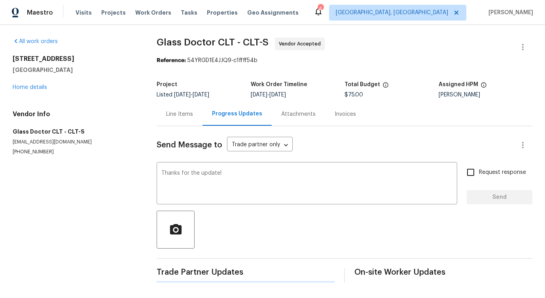  Describe the element at coordinates (114, 13) in the screenshot. I see `span: Projects` at that location.